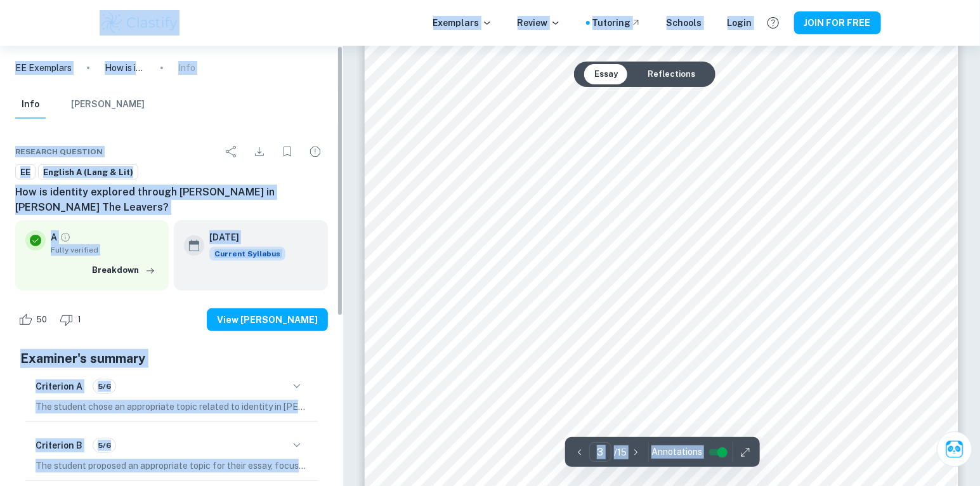 This screenshot has height=486, width=980. What do you see at coordinates (186, 68) in the screenshot?
I see `p: Info` at bounding box center [186, 68].